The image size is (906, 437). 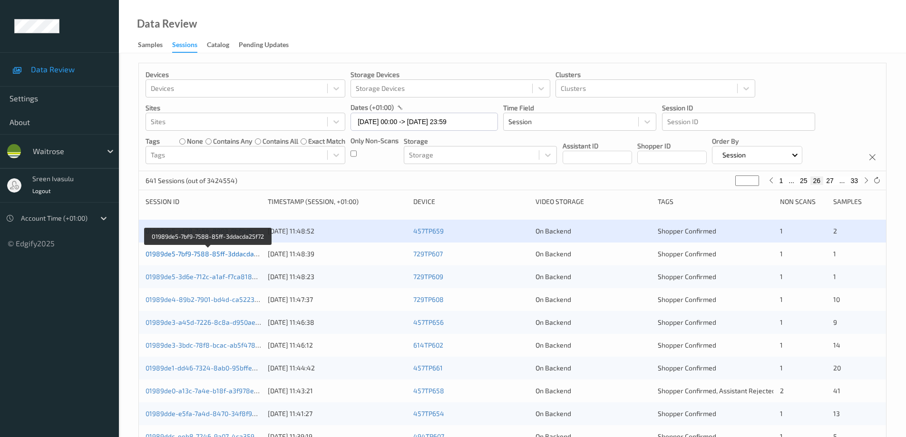 I want to click on p: 641 Sessions (out of 3424554), so click(x=191, y=181).